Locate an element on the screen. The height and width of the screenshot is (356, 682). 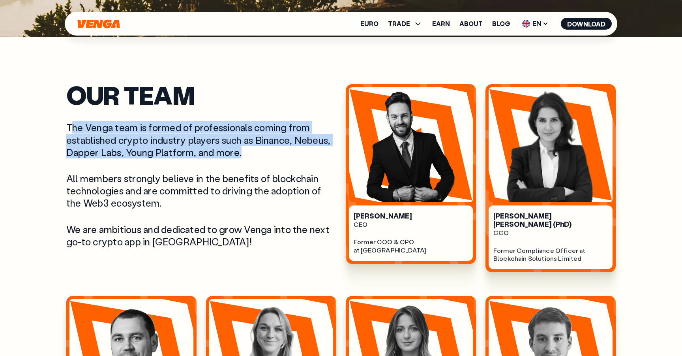
div: CCO is located at coordinates (551, 233).